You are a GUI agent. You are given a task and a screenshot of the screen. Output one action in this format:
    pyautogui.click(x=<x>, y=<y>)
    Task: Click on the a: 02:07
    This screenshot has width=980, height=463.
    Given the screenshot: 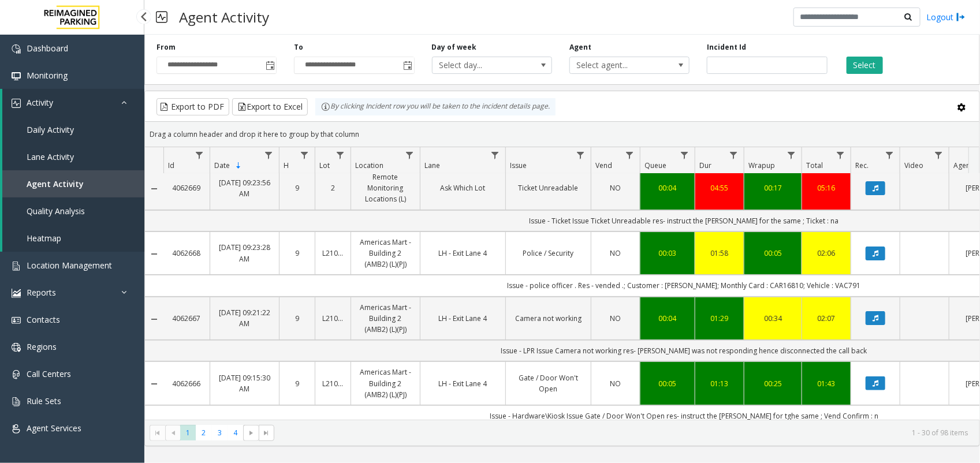 What is the action you would take?
    pyautogui.click(x=826, y=318)
    